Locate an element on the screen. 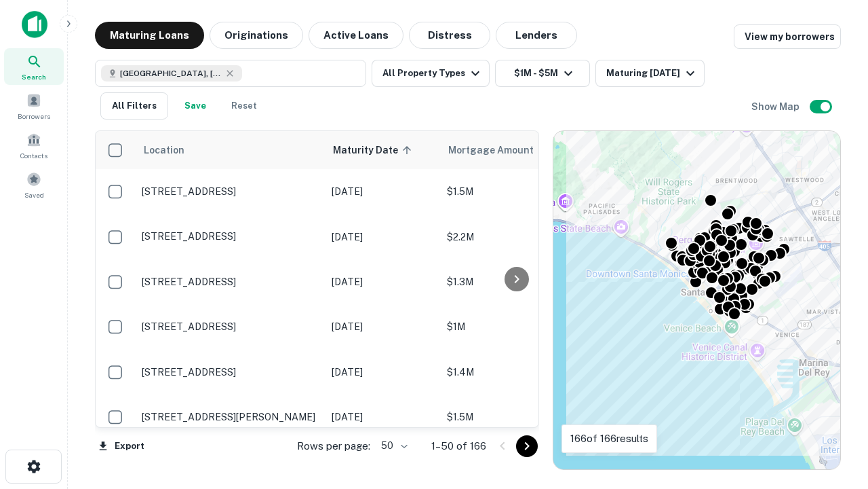 This screenshot has height=489, width=868. button: Reset is located at coordinates (244, 106).